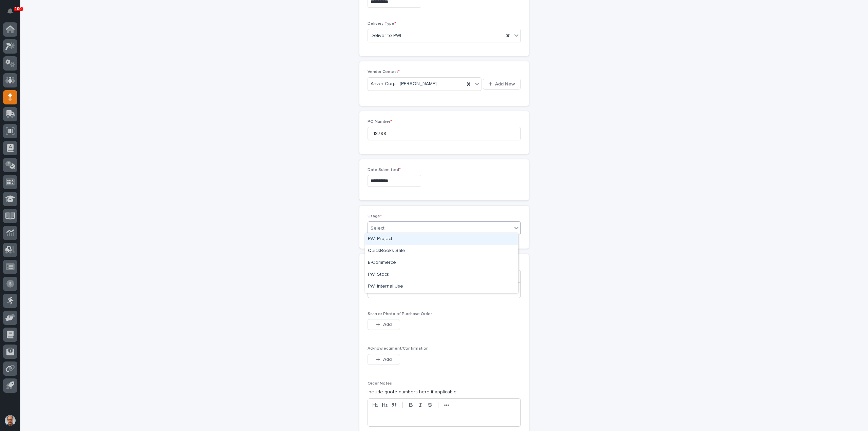 The image size is (868, 431). I want to click on span: PO Number, so click(379, 122).